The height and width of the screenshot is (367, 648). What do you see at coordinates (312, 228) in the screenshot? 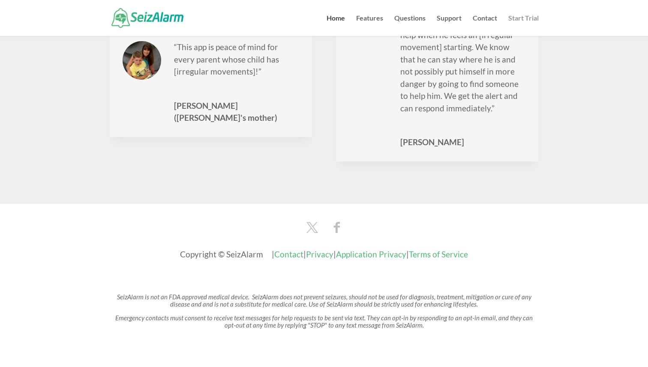
I see `img: Twitter` at bounding box center [312, 228].